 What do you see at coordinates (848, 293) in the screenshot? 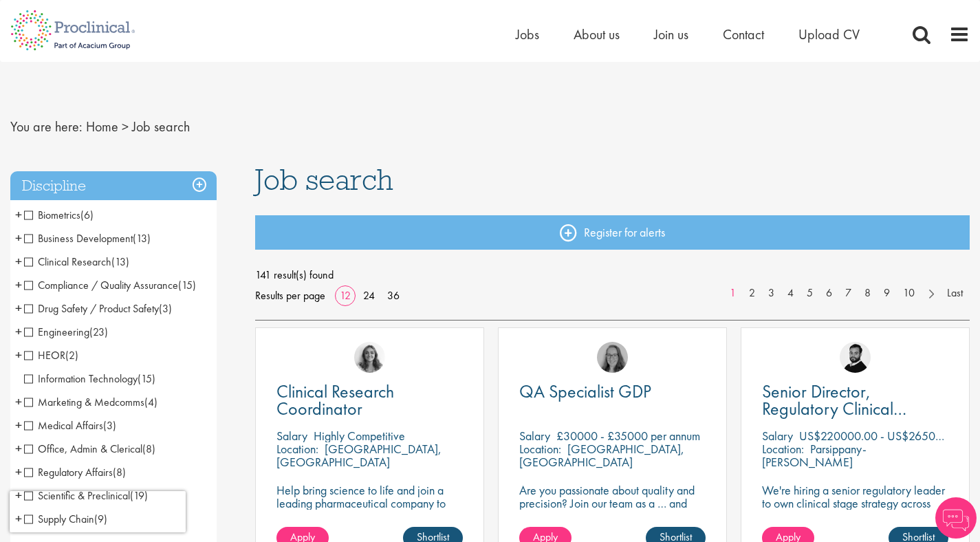
I see `a: 7` at bounding box center [848, 293].